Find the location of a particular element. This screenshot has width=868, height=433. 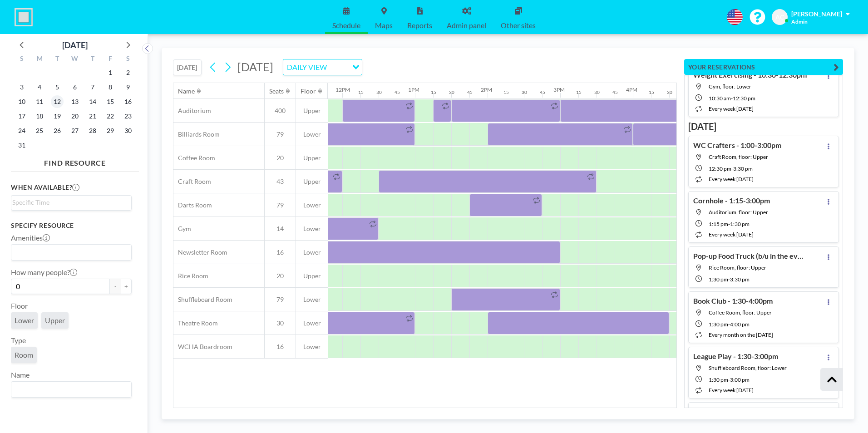

span: Rice Room, floor: Upper is located at coordinates (737, 268).